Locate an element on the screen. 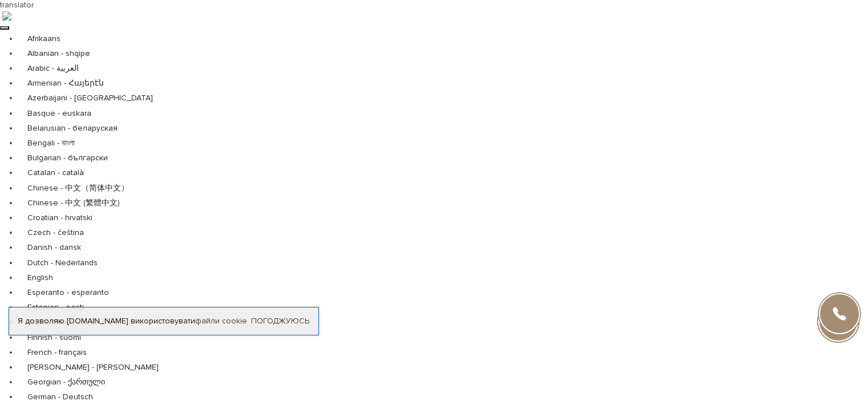  a: Catalan - català is located at coordinates (443, 173).